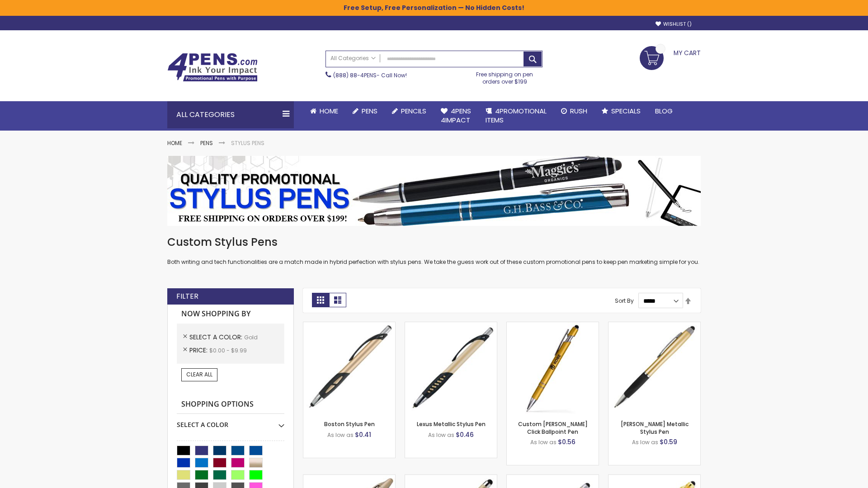 The height and width of the screenshot is (488, 868). What do you see at coordinates (369, 111) in the screenshot?
I see `span: Pens` at bounding box center [369, 111].